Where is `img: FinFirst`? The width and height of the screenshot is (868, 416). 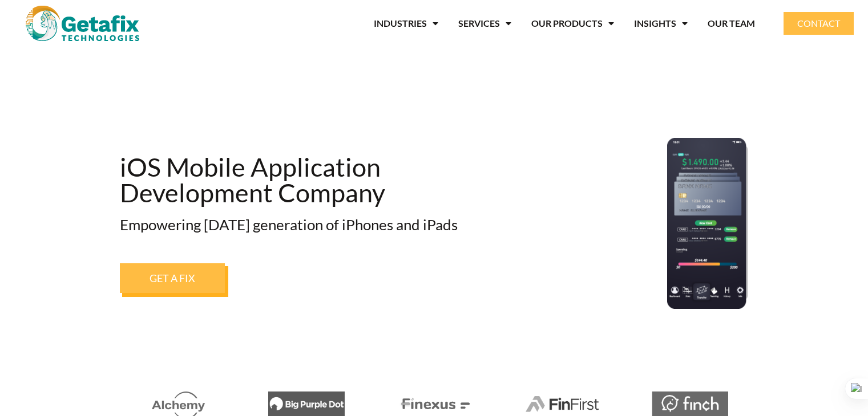
img: FinFirst is located at coordinates (562, 403).